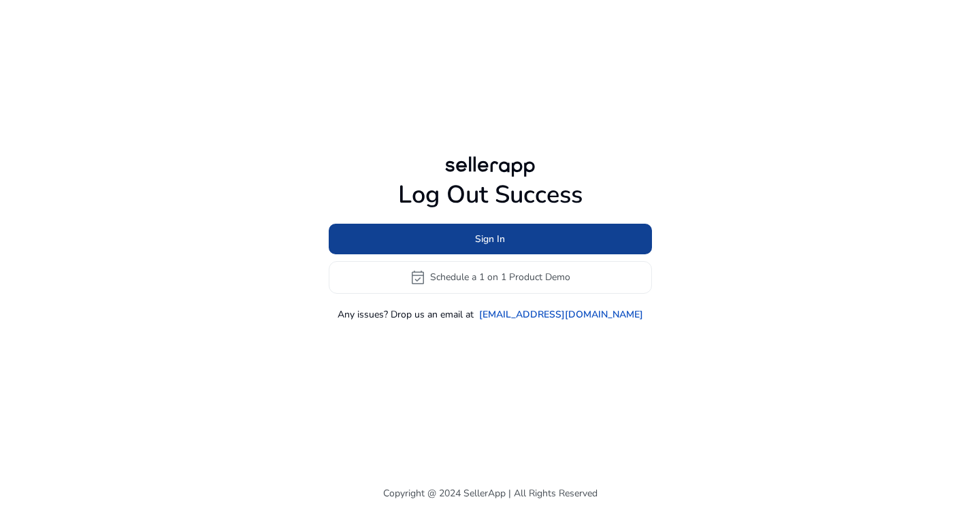  Describe the element at coordinates (490, 194) in the screenshot. I see `h1: Log Out Success` at that location.